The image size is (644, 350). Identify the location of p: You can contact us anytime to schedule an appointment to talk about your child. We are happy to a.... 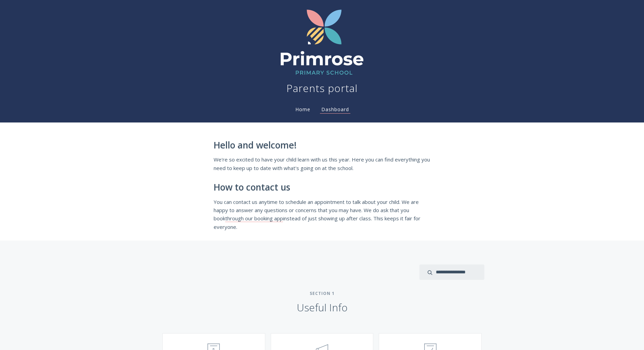
(322, 214).